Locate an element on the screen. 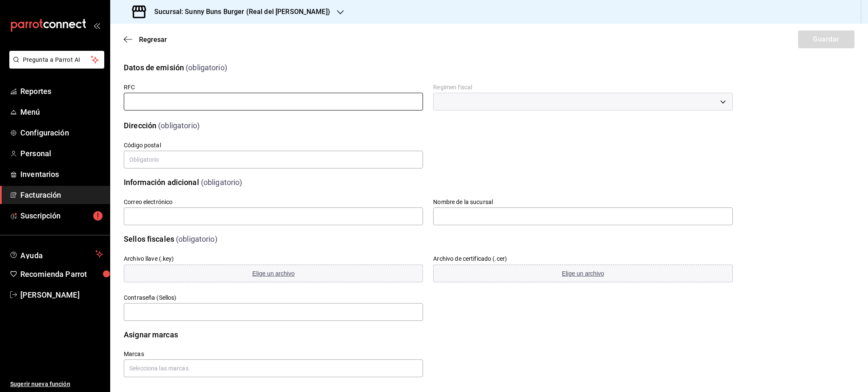 This screenshot has width=868, height=392. span: Menú is located at coordinates (61, 112).